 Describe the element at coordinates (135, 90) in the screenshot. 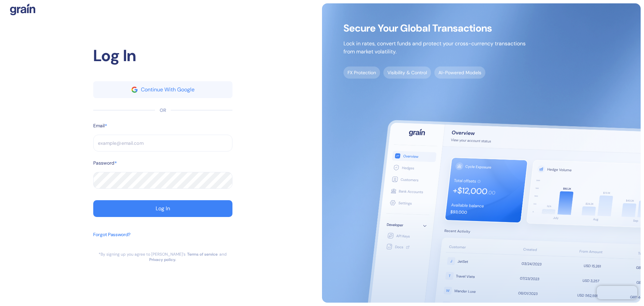

I see `img: google` at that location.